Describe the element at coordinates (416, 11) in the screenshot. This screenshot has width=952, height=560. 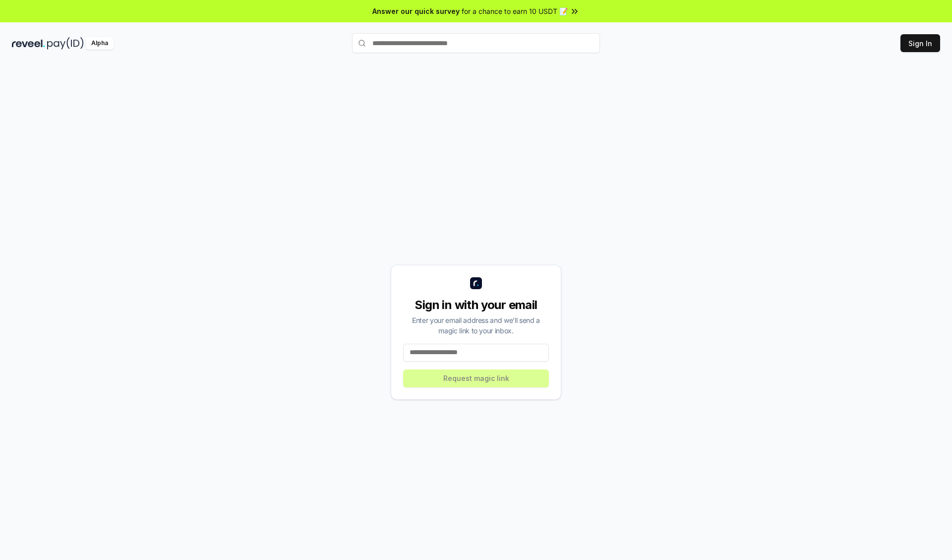
I see `span: Answer our quick survey` at that location.